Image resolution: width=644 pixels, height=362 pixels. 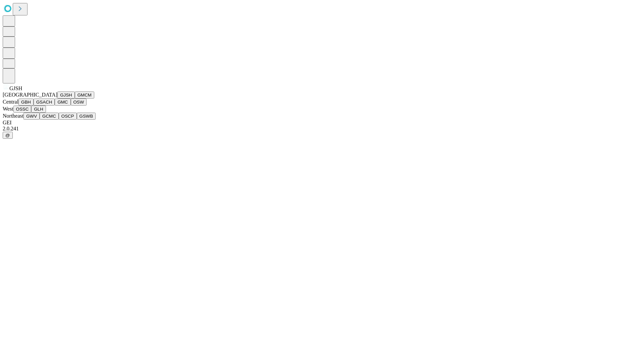 What do you see at coordinates (85, 95) in the screenshot?
I see `button: GMCM` at bounding box center [85, 95].